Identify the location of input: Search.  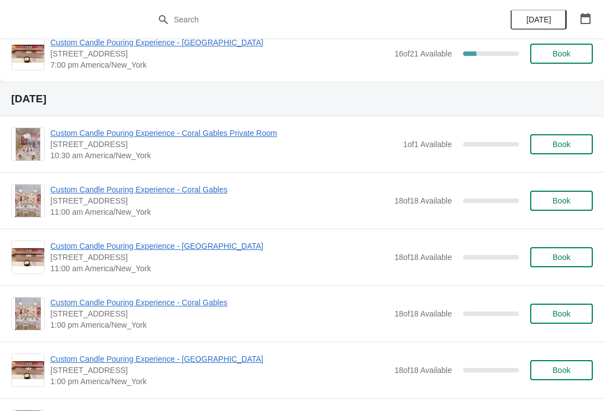
(313, 20).